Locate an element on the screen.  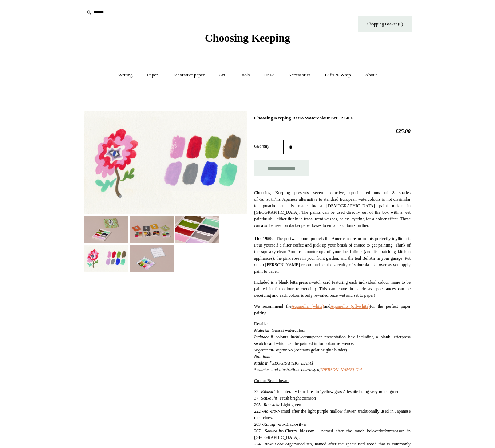
a: Gifts & Wrap is located at coordinates (337, 75).